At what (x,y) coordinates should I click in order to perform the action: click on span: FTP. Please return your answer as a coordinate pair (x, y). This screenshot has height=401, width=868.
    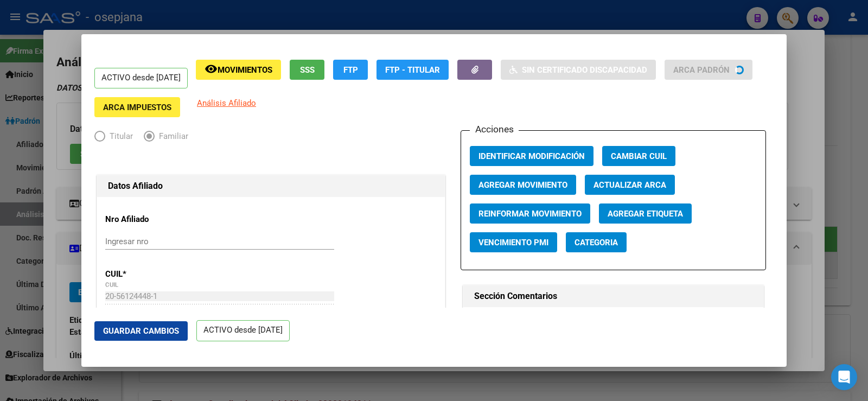
    Looking at the image, I should click on (351, 70).